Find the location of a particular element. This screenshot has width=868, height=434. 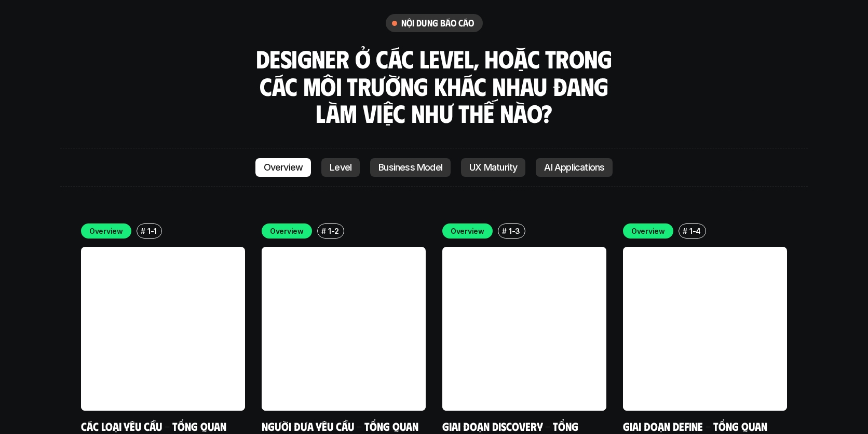

p: Business Model is located at coordinates (410, 168).